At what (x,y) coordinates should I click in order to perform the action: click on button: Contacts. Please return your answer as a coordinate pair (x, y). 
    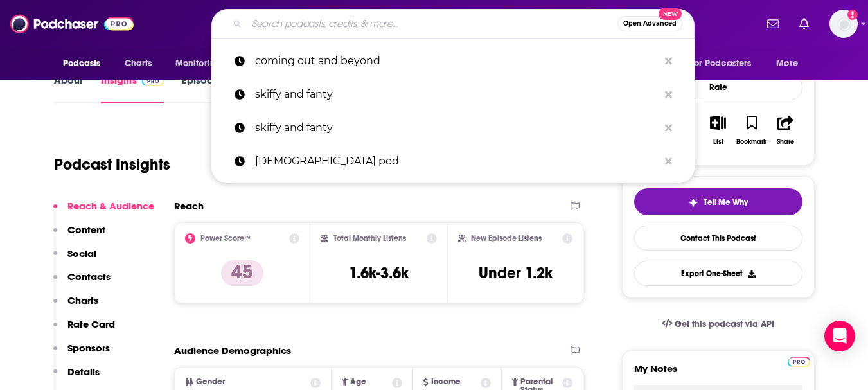
    Looking at the image, I should click on (81, 282).